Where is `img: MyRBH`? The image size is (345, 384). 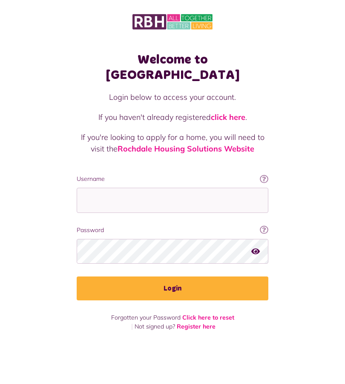
img: MyRBH is located at coordinates (173, 22).